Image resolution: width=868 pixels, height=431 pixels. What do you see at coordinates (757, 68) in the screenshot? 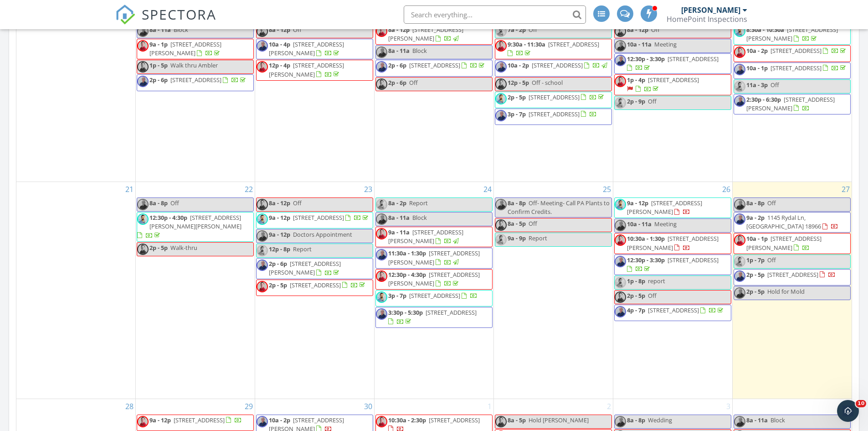
I see `span: 10a - 1p` at bounding box center [757, 68].